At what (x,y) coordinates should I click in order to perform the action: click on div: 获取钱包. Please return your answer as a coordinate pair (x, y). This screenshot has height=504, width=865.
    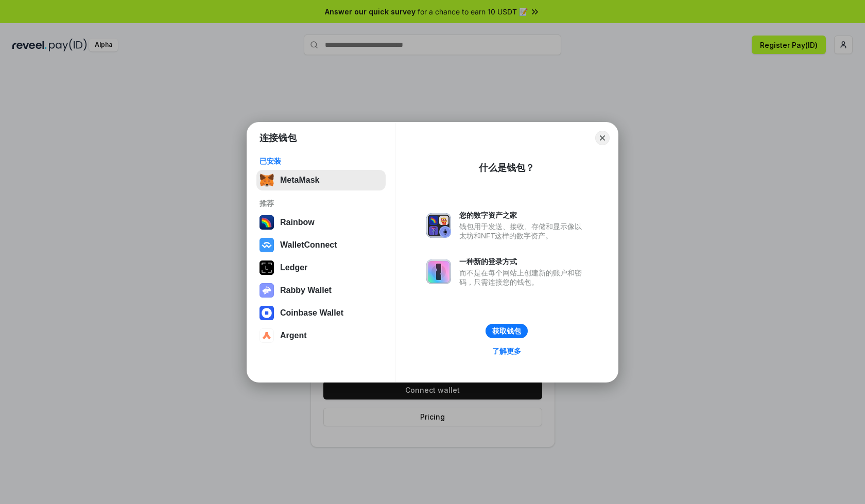
    Looking at the image, I should click on (507, 331).